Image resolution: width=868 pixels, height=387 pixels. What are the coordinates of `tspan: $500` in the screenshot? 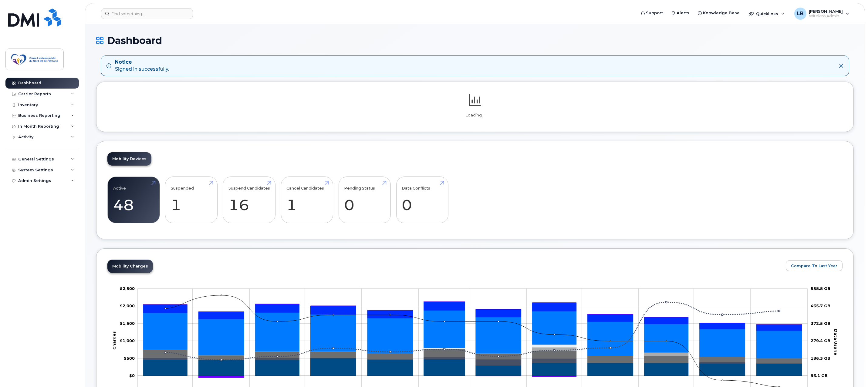 It's located at (129, 358).